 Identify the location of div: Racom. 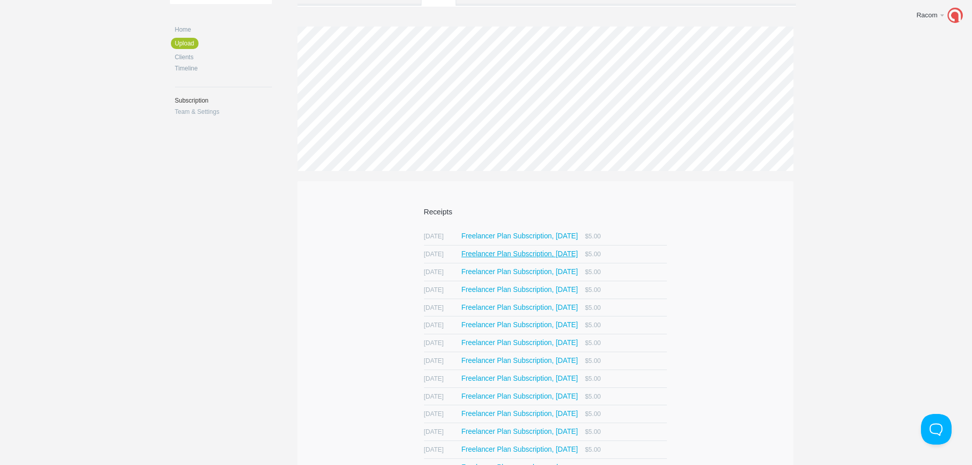
(928, 15).